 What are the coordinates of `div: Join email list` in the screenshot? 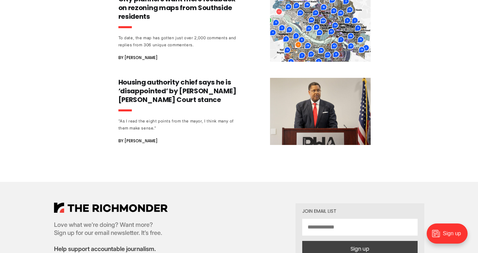 It's located at (360, 211).